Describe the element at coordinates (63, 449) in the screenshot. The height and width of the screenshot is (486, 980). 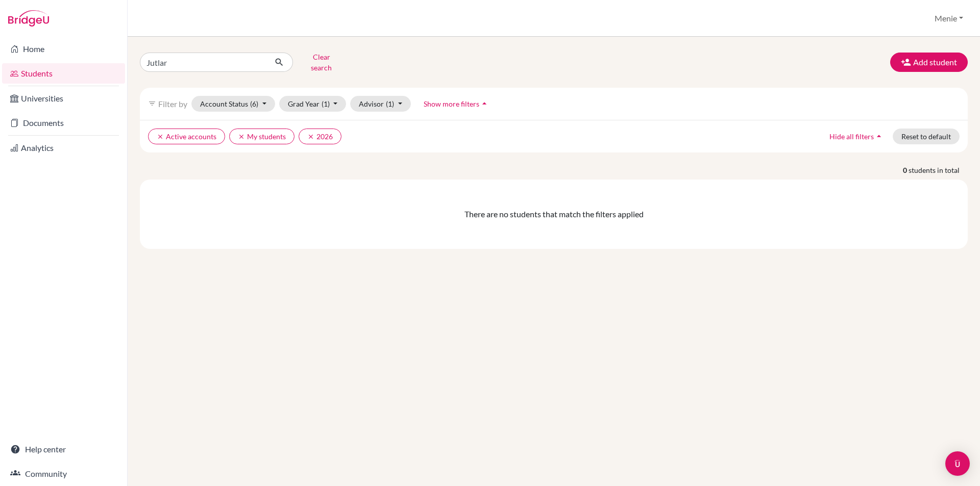
I see `a: Help center` at that location.